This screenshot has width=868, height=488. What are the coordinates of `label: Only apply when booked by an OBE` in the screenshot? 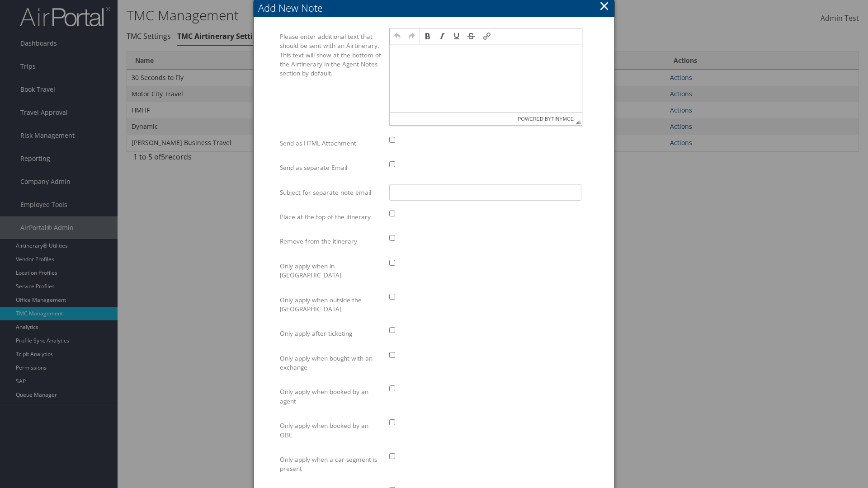 It's located at (331, 430).